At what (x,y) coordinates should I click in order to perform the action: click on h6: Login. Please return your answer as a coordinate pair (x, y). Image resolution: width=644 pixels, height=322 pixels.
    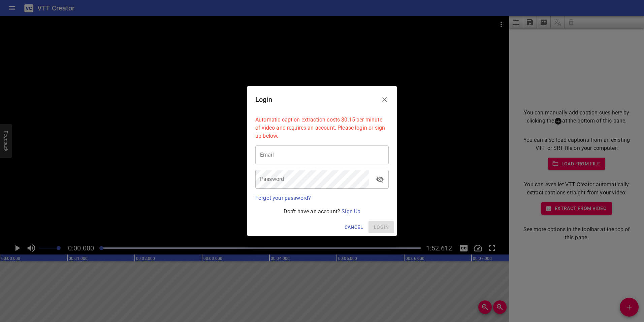
    Looking at the image, I should click on (264, 99).